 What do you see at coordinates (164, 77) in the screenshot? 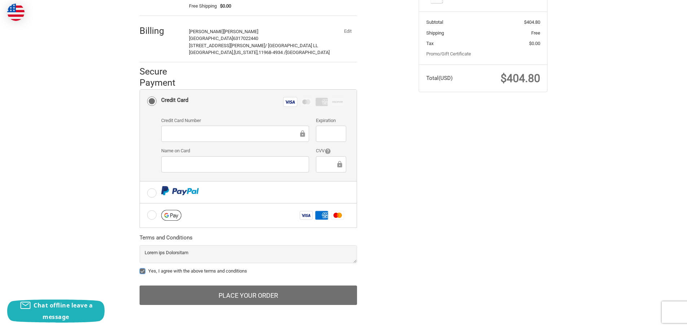
I see `h2: Secure Payment` at bounding box center [164, 77].